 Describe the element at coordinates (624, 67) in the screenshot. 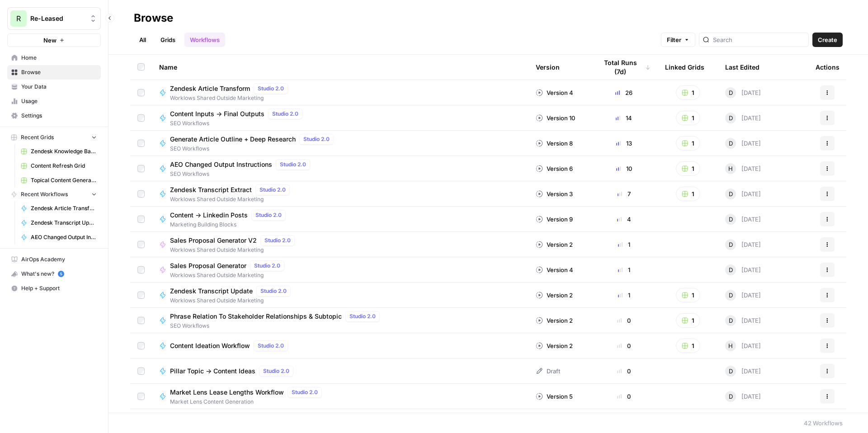

I see `div: Total Runs (7d)` at that location.